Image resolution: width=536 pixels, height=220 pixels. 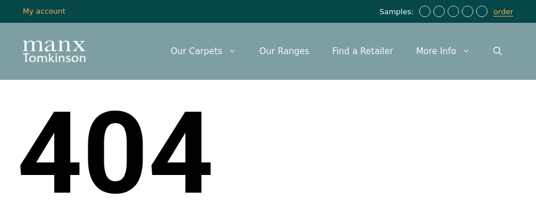 What do you see at coordinates (54, 51) in the screenshot?
I see `img: Manx Tomkinson` at bounding box center [54, 51].